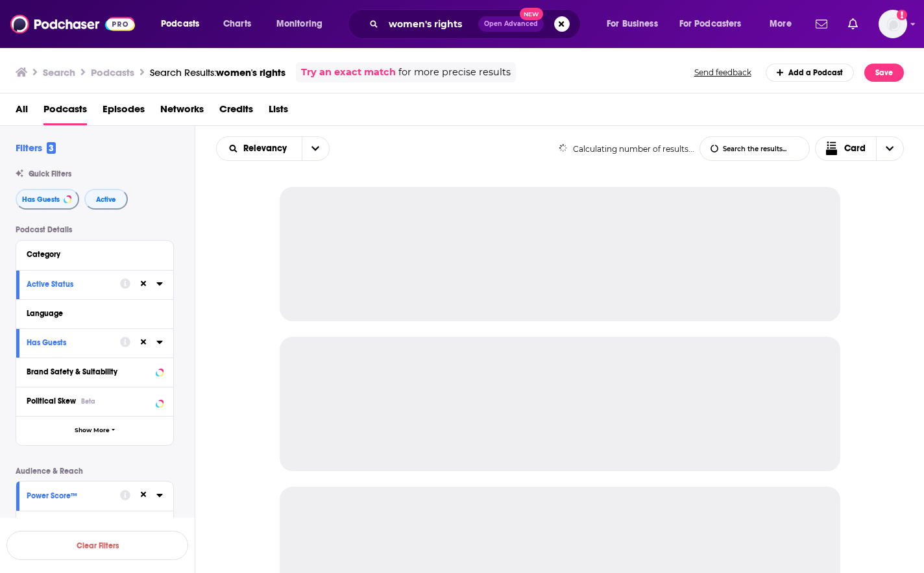  What do you see at coordinates (476, 24) in the screenshot?
I see `div: Search podcasts, credits, & more...` at bounding box center [476, 24].